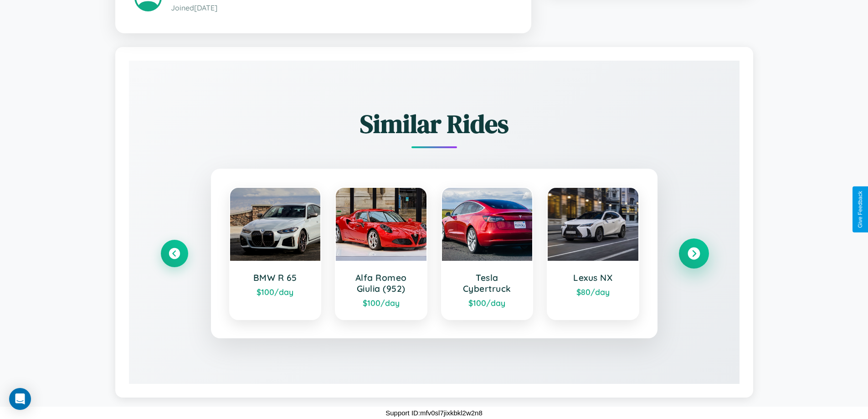  What do you see at coordinates (381, 254) in the screenshot?
I see `a: Alfa Romeo Giulia (952)$100/day` at bounding box center [381, 254].